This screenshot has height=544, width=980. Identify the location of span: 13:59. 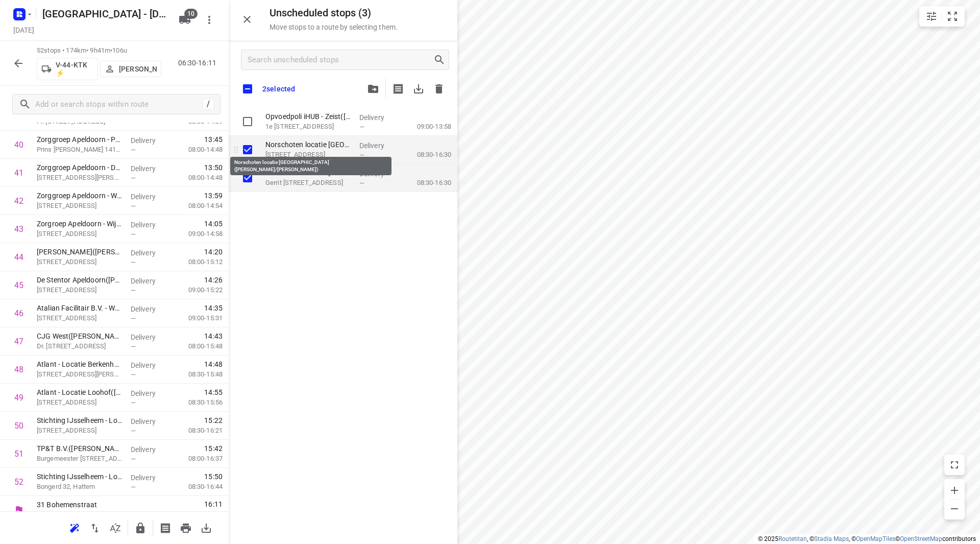
(214, 196).